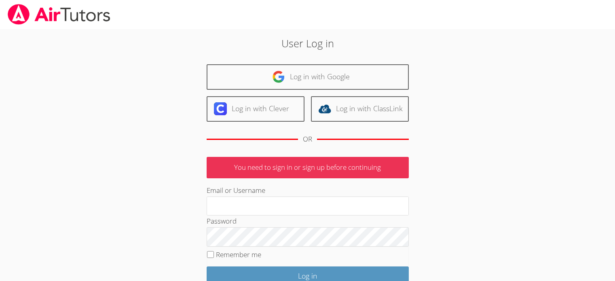  Describe the element at coordinates (307, 43) in the screenshot. I see `h2: User Log in` at that location.